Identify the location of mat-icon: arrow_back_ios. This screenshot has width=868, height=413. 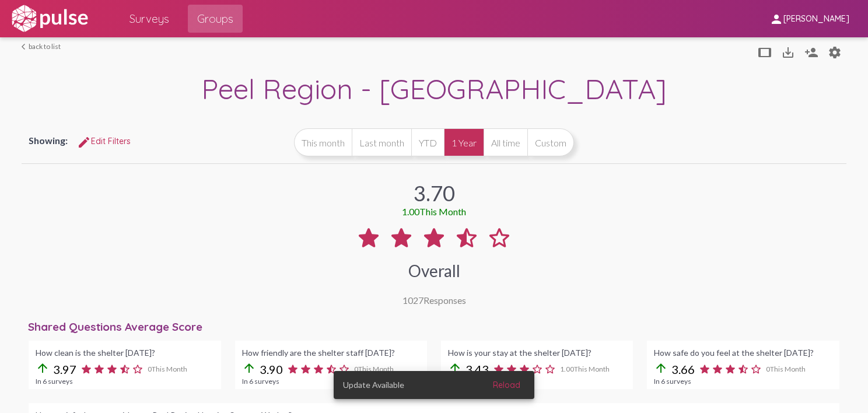
(25, 47).